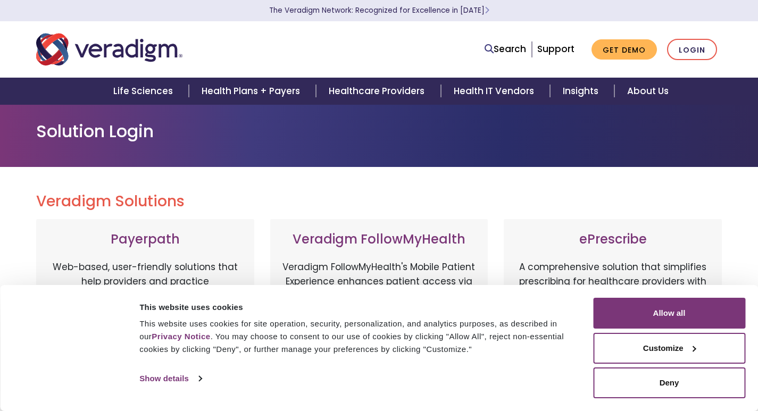 This screenshot has width=758, height=411. Describe the element at coordinates (360, 337) in the screenshot. I see `div: This website uses cookies for site operation, security, personalization, and analytics purposes, ...` at that location.